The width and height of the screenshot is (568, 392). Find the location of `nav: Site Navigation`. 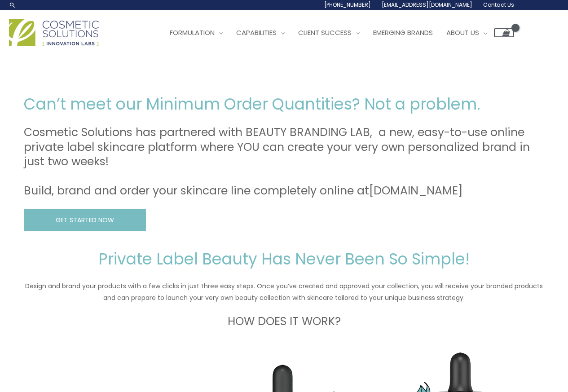

nav: Site Navigation is located at coordinates (335, 33).